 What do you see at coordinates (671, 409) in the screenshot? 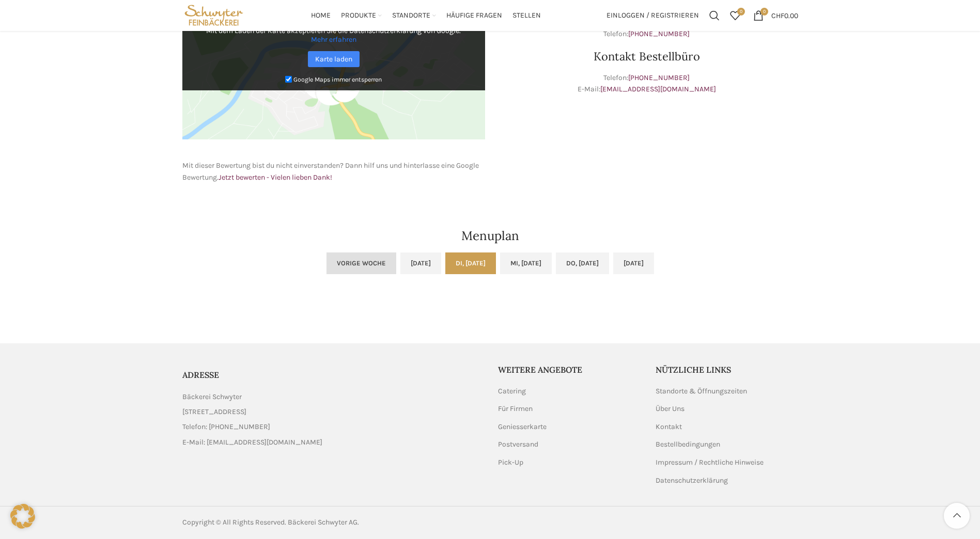
I see `a: Über Uns` at bounding box center [671, 409].